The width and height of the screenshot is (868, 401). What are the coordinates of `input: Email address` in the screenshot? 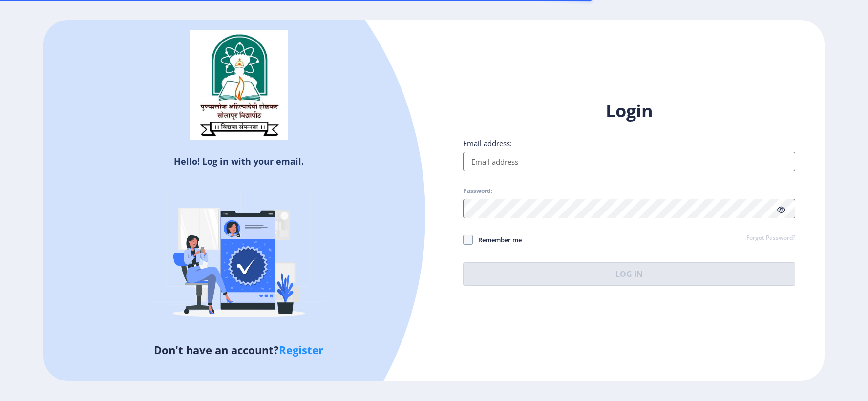 It's located at (629, 161).